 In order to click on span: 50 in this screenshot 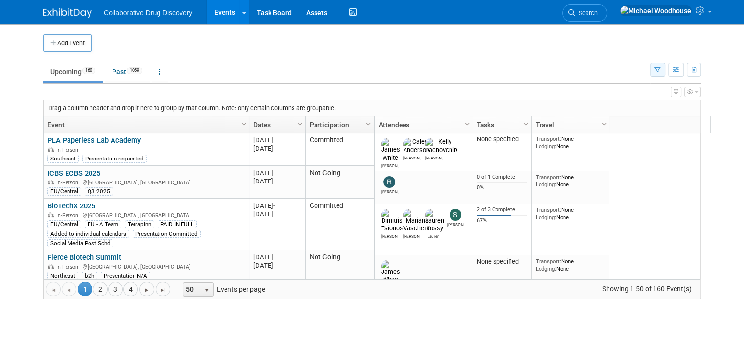, I will do `click(192, 290)`.